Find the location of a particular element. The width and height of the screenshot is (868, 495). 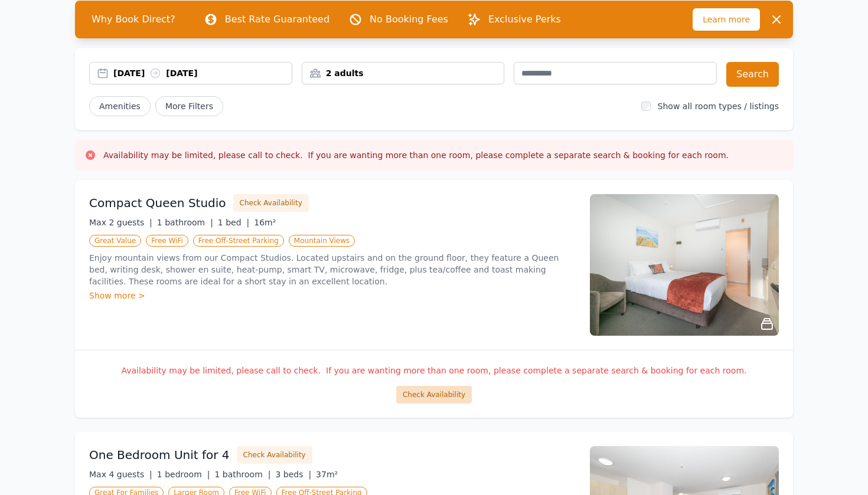

span: Mountain Views is located at coordinates (322, 241).